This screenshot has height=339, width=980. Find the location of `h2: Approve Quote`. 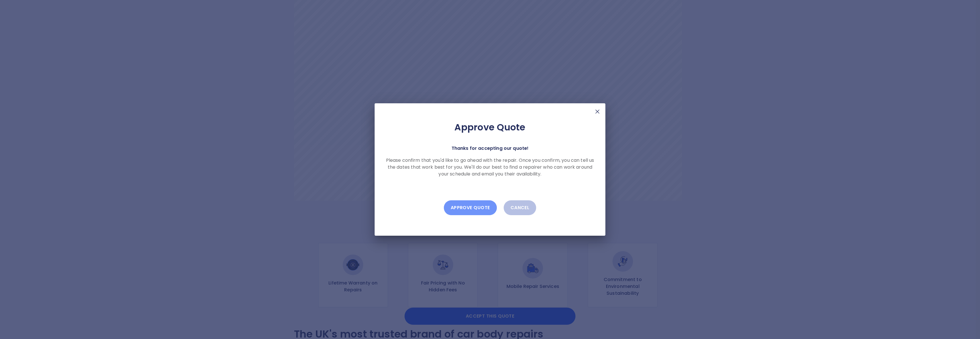

h2: Approve Quote is located at coordinates (490, 127).